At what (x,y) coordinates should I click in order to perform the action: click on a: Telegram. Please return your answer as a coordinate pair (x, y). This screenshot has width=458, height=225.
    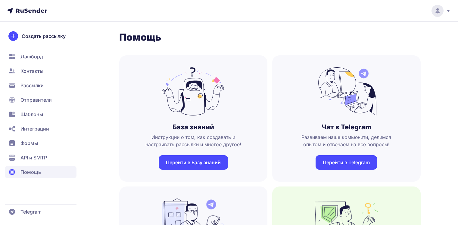
    Looking at the image, I should click on (41, 212).